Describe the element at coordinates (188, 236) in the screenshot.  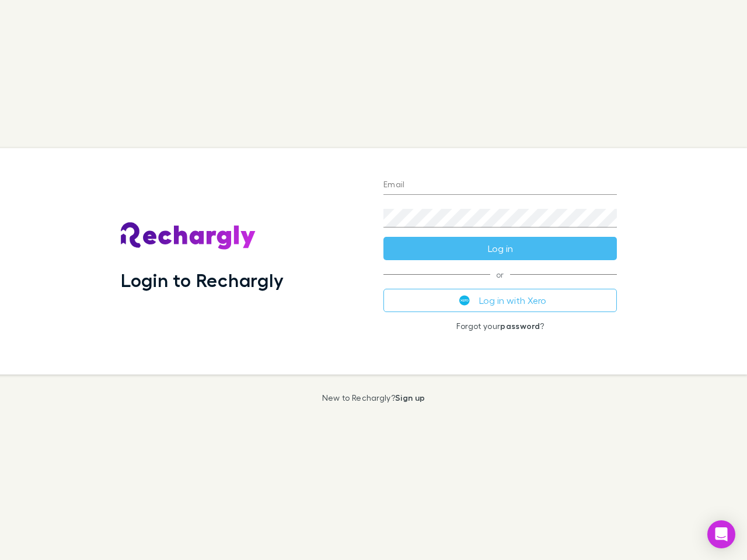
I see `img: Rechargly's Logo` at that location.